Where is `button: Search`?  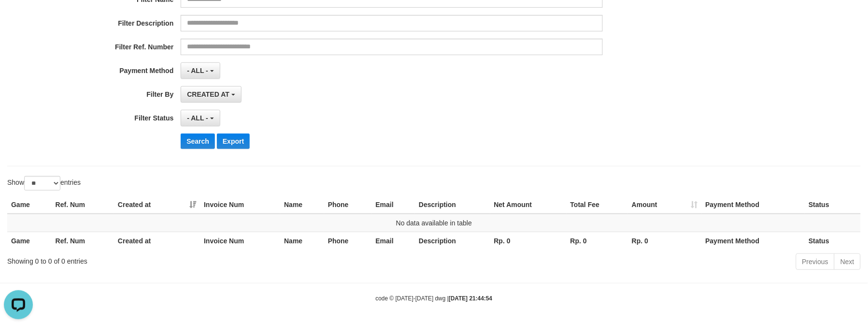 button: Search is located at coordinates (197, 141).